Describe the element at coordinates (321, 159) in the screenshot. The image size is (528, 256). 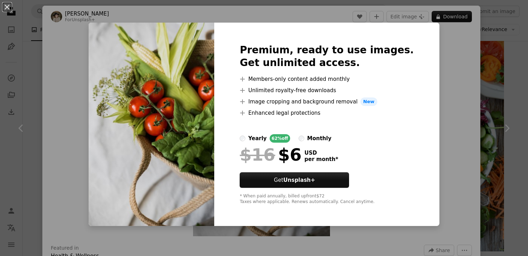
I see `span: per month *` at that location.